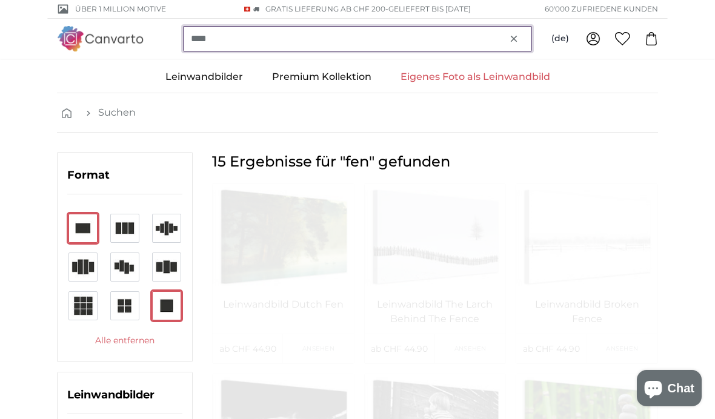 The width and height of the screenshot is (715, 419). What do you see at coordinates (560, 39) in the screenshot?
I see `button: (de)` at bounding box center [560, 39].